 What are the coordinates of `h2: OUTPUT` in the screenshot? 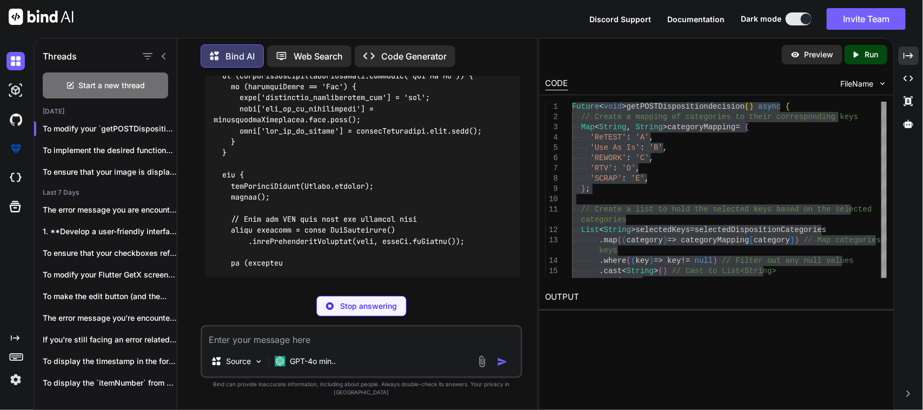 It's located at (716, 297).